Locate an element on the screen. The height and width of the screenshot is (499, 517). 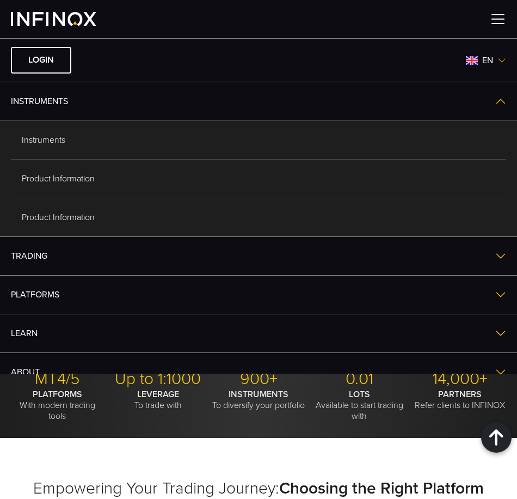
p: Refer clients to INFINOX is located at coordinates (460, 400).